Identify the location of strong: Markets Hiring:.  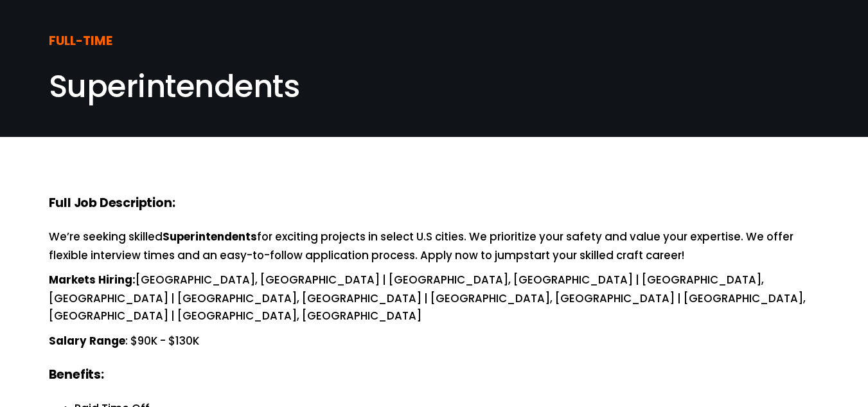
(92, 280).